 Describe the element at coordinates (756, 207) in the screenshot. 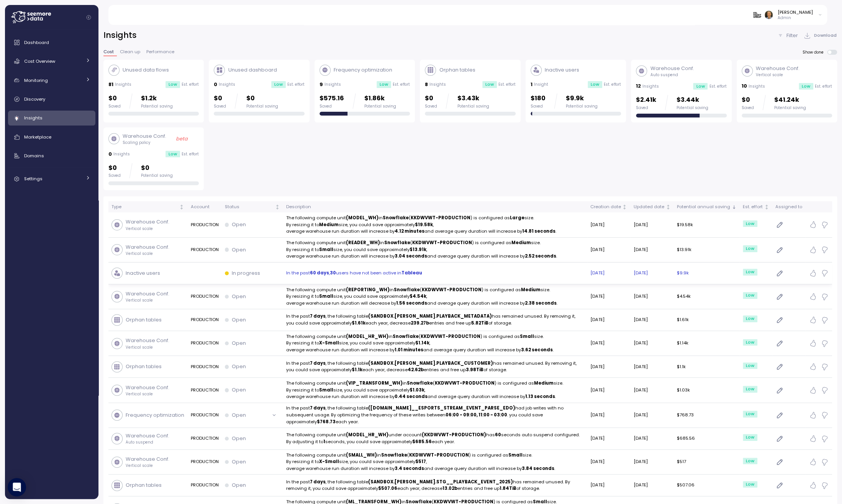

I see `th: Est. effortNot sorted` at that location.